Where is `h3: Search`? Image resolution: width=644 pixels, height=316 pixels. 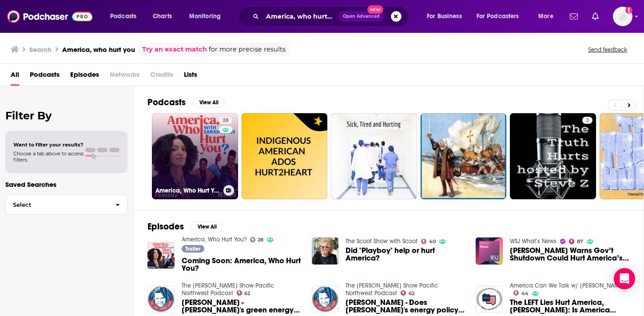
h3: Search is located at coordinates (40, 49).